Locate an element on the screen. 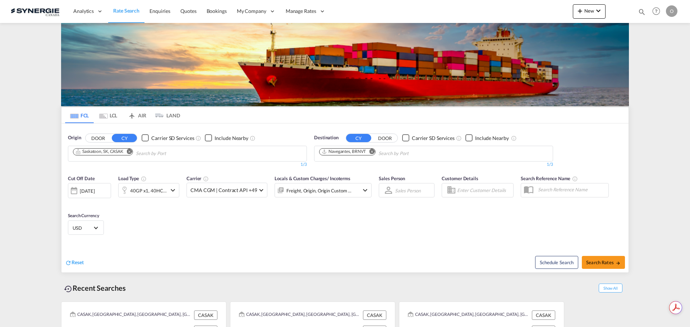 The height and width of the screenshot is (327, 690). span: My Company is located at coordinates (252, 11).